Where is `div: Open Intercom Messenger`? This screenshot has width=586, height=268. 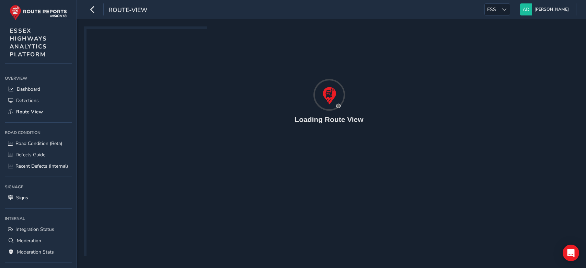 div: Open Intercom Messenger is located at coordinates (571, 253).